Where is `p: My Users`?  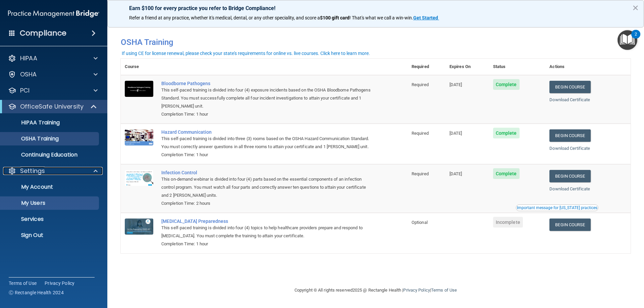
p: My Users is located at coordinates (50, 203).